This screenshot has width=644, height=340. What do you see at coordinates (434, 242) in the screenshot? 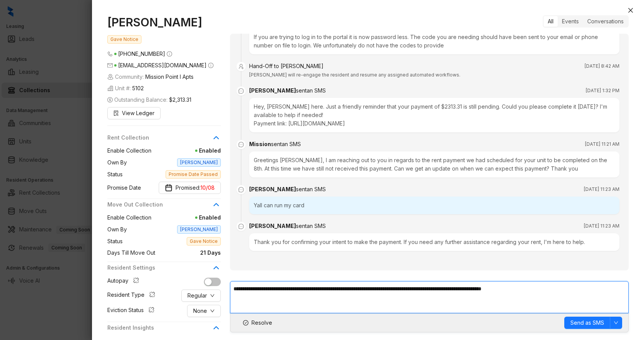
I see `div: Thank you for confirming your intent to make the payment. If you need any further assistance rega...` at bounding box center [434, 242].